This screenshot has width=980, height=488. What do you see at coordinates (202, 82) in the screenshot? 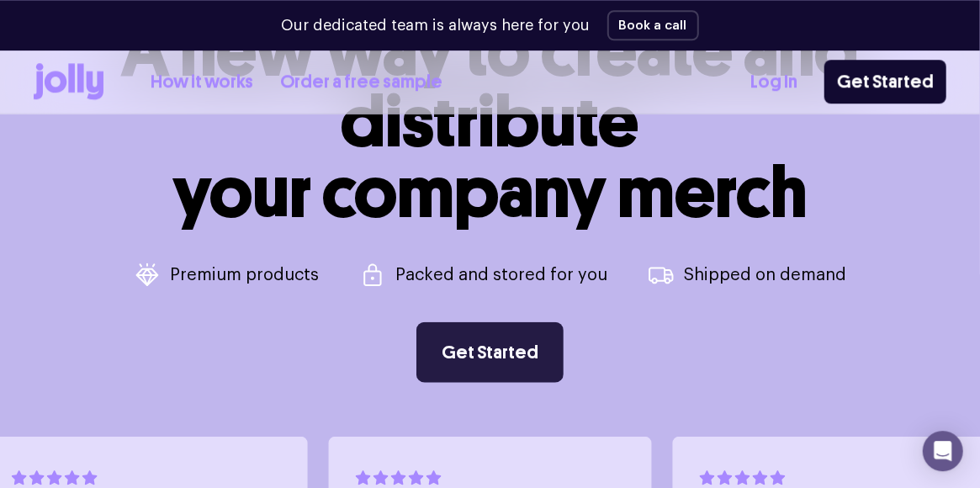
I see `a: How it works` at bounding box center [202, 82].